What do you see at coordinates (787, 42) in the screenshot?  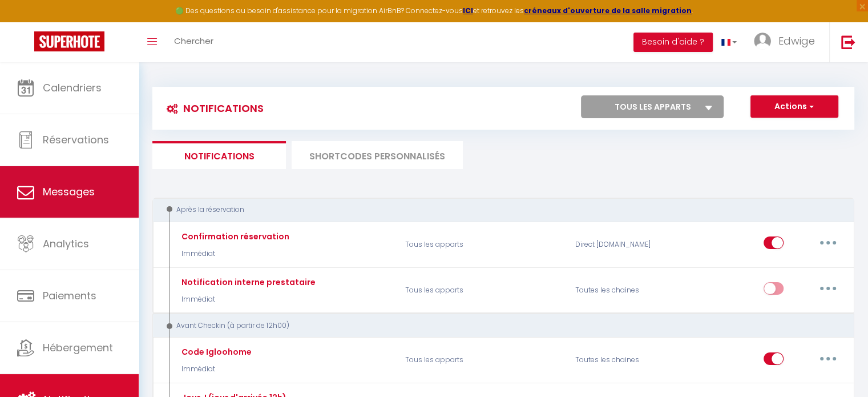 I see `a: ... Edwige` at bounding box center [787, 42].